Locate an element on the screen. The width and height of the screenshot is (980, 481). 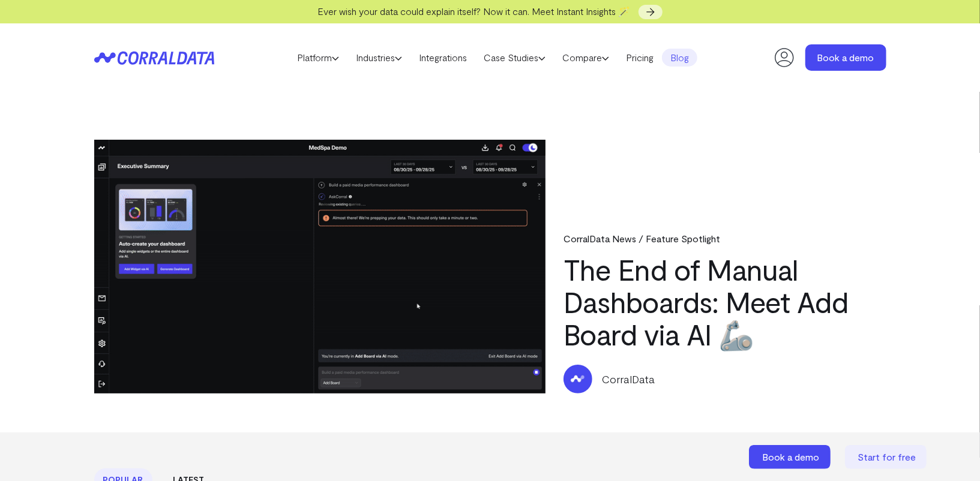
a: Start for free is located at coordinates (887, 457).